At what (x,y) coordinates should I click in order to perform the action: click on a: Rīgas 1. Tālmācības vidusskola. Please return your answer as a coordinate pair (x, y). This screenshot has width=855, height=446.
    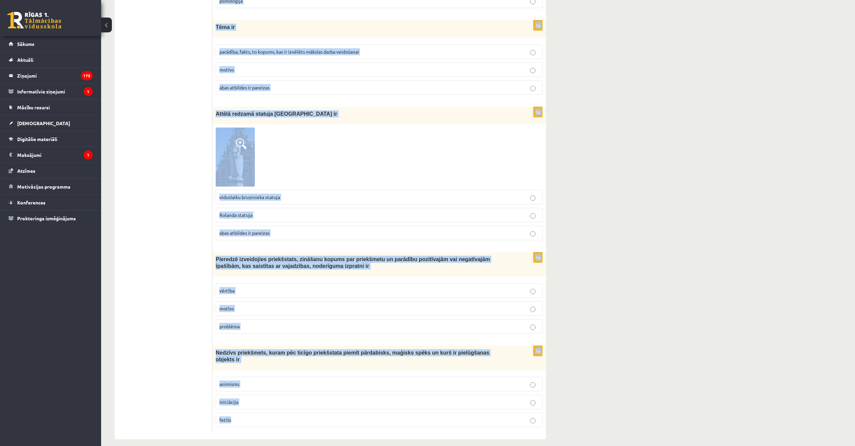
    Looking at the image, I should click on (34, 20).